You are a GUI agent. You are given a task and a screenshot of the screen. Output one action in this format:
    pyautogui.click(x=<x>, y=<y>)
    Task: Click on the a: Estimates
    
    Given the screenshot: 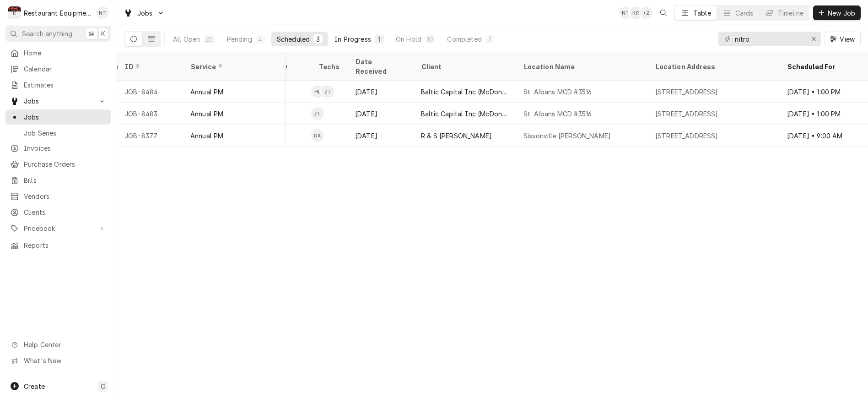 What is the action you would take?
    pyautogui.click(x=58, y=85)
    